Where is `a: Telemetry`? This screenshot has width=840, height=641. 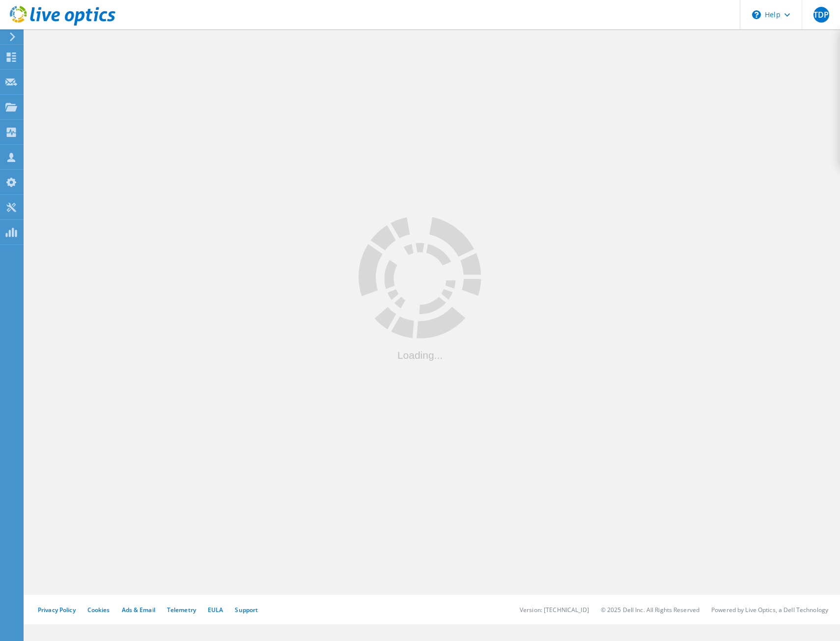 a: Telemetry is located at coordinates (181, 610).